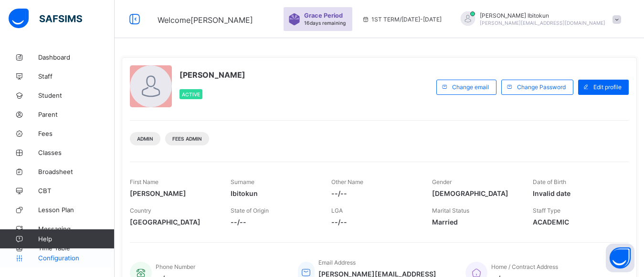 This screenshot has height=277, width=644. What do you see at coordinates (187, 138) in the screenshot?
I see `span: Fees Admin` at bounding box center [187, 138].